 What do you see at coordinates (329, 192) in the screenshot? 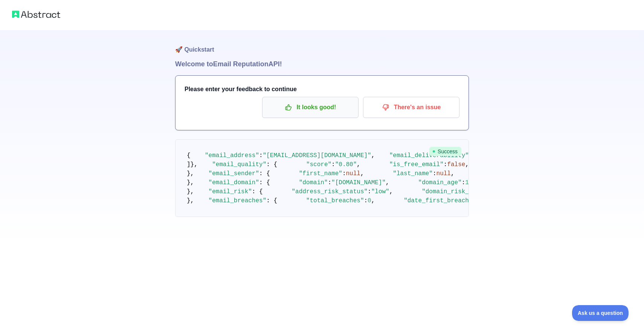
I see `span: "address_risk_status"` at bounding box center [329, 192].